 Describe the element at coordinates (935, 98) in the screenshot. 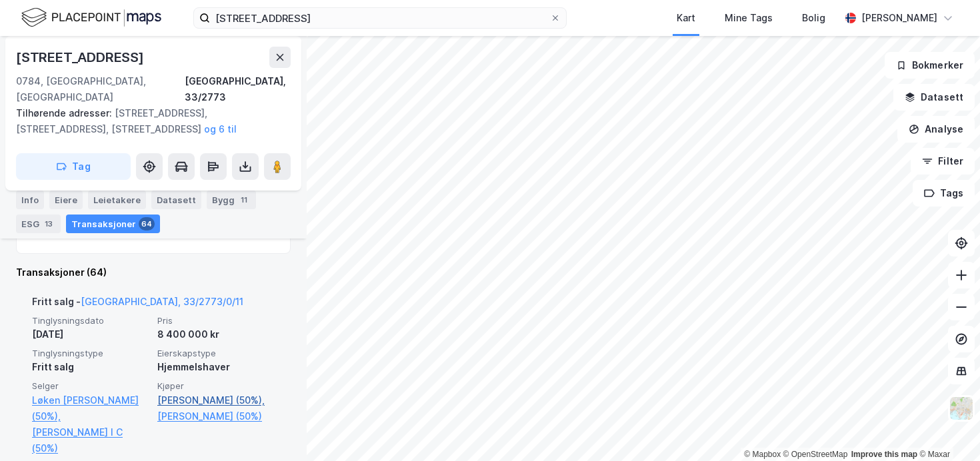

I see `button: Datasett` at that location.